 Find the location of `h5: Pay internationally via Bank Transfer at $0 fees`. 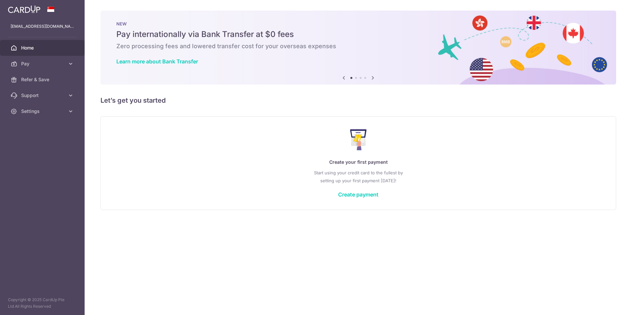

h5: Pay internationally via Bank Transfer at $0 fees is located at coordinates (358, 34).